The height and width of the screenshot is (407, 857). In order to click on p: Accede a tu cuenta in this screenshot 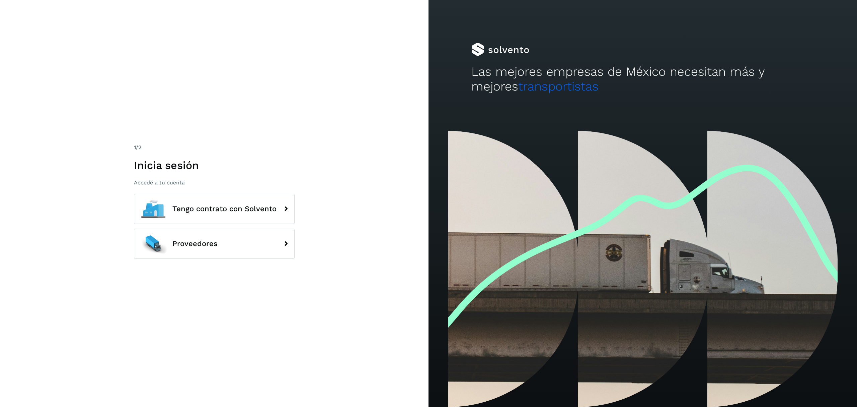, I will do `click(214, 182)`.